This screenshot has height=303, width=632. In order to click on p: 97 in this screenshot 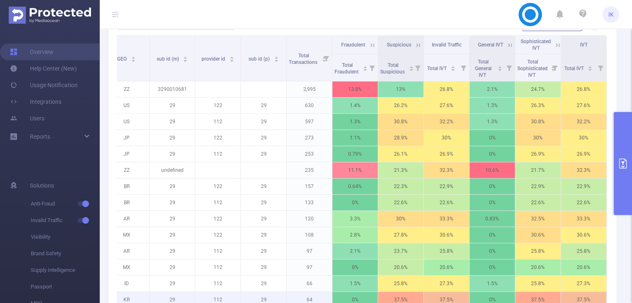, I will do `click(309, 267)`.